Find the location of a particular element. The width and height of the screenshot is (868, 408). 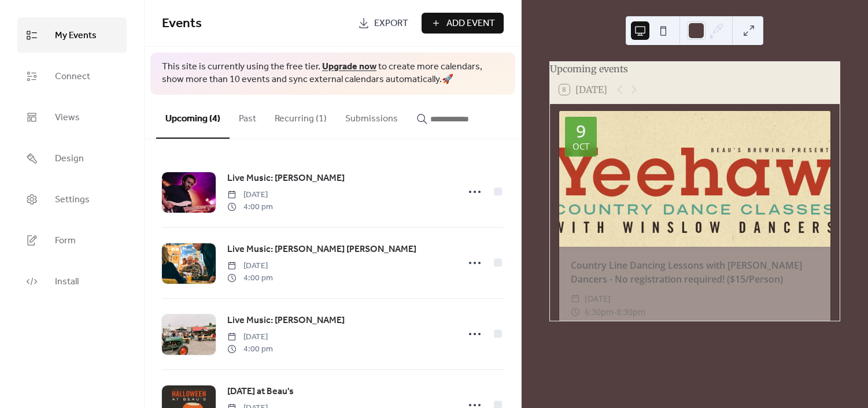

a: Design is located at coordinates (72, 158).